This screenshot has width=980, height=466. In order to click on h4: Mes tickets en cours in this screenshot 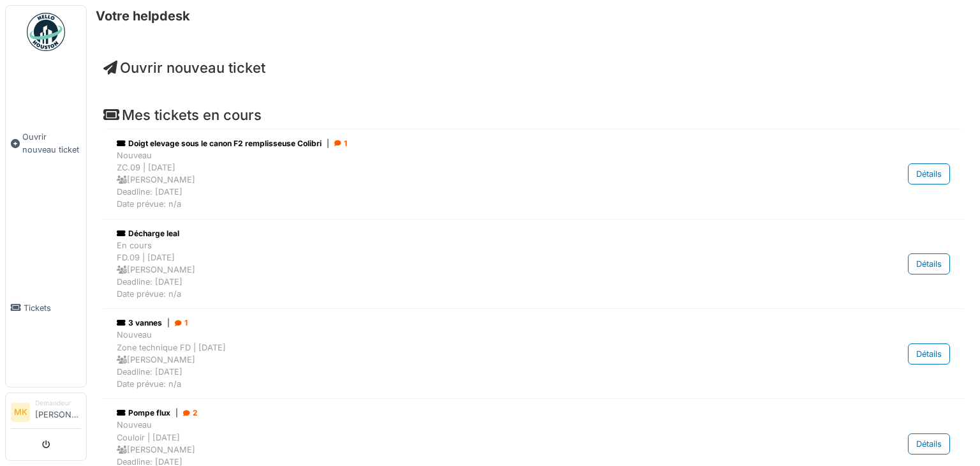, I will do `click(533, 114)`.